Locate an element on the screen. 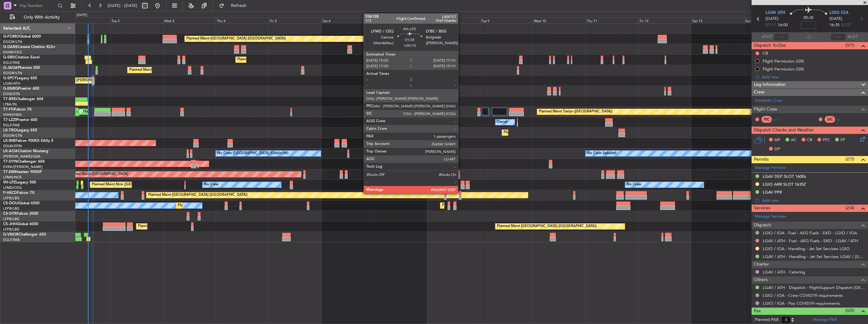  span: Leg Information is located at coordinates (770, 85).